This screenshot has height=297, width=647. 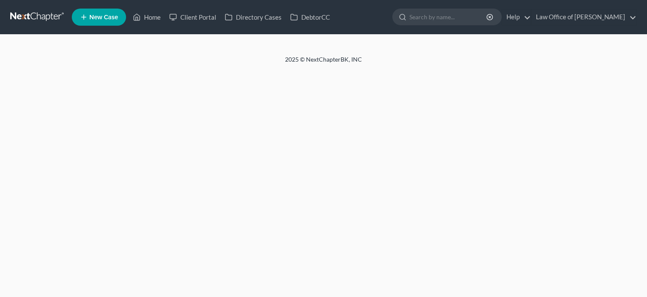 I want to click on div: 2025 © NextChapterBK, INC, so click(x=324, y=63).